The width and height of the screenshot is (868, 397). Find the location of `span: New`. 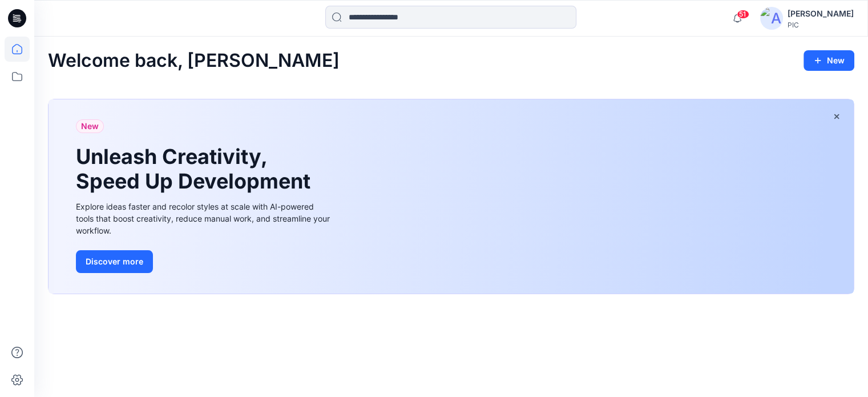

span: New is located at coordinates (89, 126).